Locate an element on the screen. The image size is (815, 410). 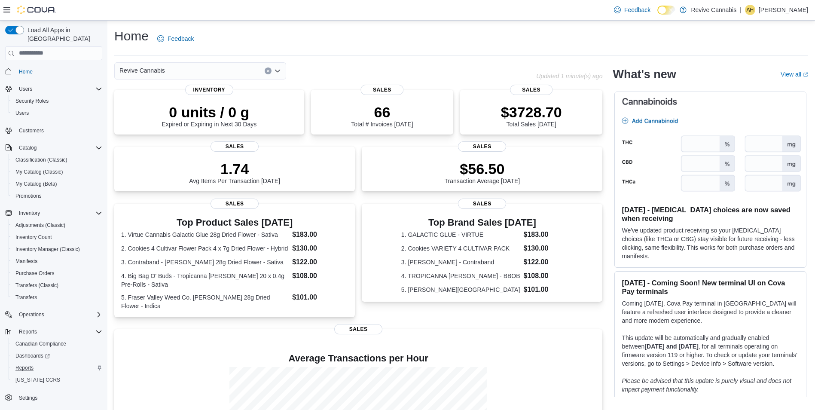
h4: Average Transactions per Hour is located at coordinates (358, 358).